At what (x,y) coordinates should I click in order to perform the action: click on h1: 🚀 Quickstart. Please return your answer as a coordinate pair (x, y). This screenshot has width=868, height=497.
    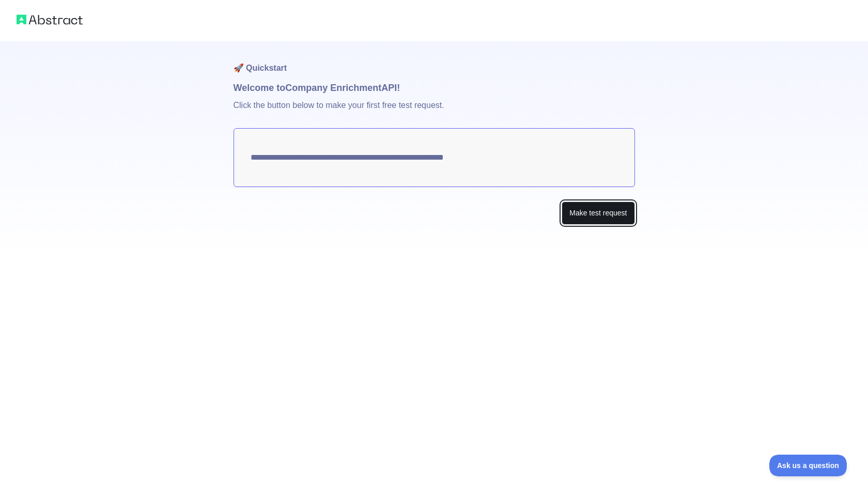
    Looking at the image, I should click on (434, 61).